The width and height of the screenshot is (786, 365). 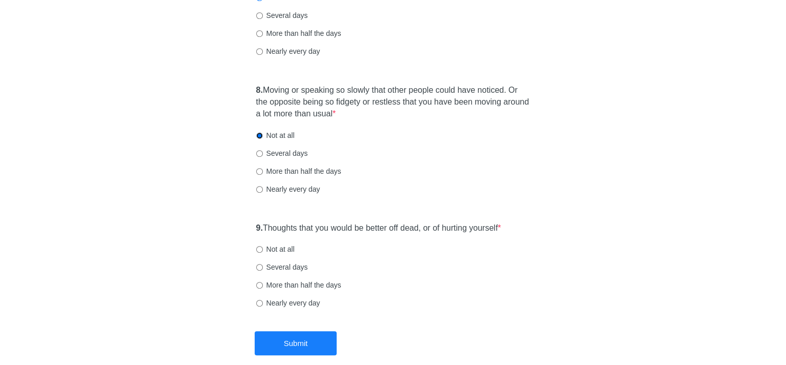 What do you see at coordinates (259, 227) in the screenshot?
I see `strong: 9.` at bounding box center [259, 227].